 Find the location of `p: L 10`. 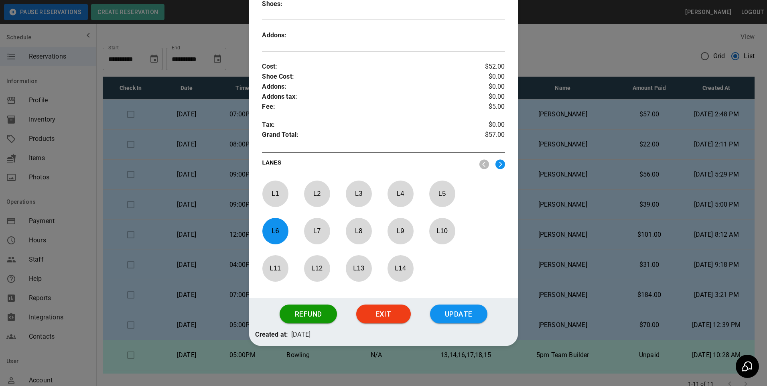

p: L 10 is located at coordinates (442, 231).